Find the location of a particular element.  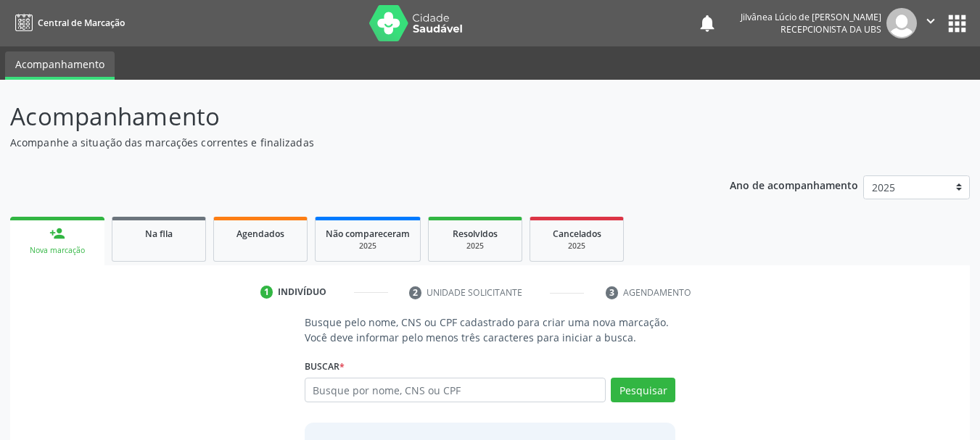

span: Na fila is located at coordinates (159, 233).